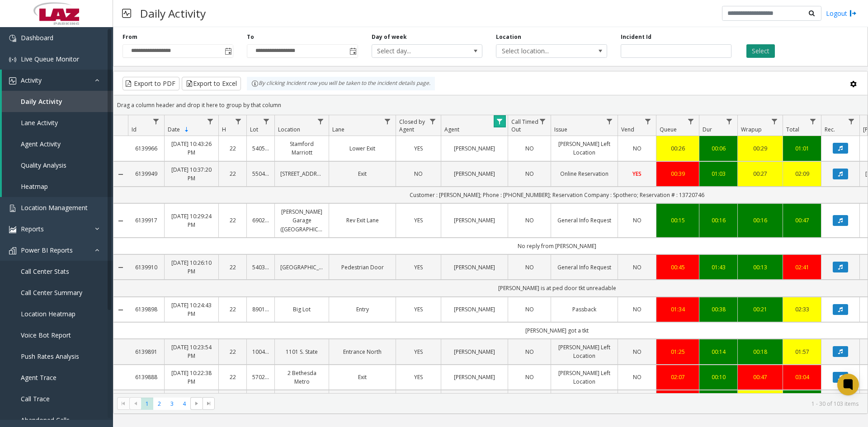  Describe the element at coordinates (677, 309) in the screenshot. I see `a: 01:34` at that location.